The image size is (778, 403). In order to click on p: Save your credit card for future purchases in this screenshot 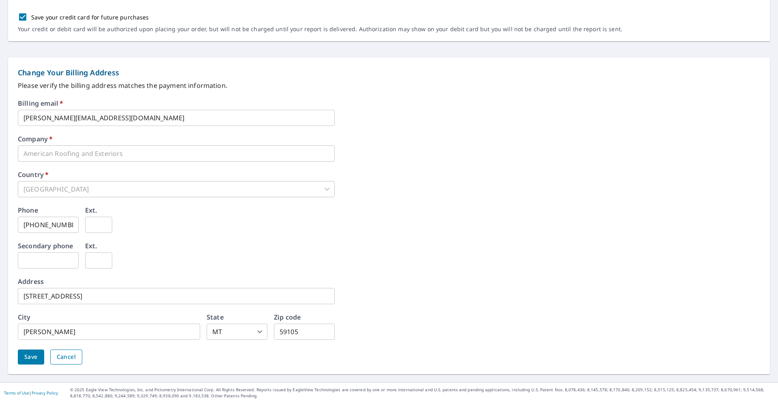, I will do `click(90, 17)`.